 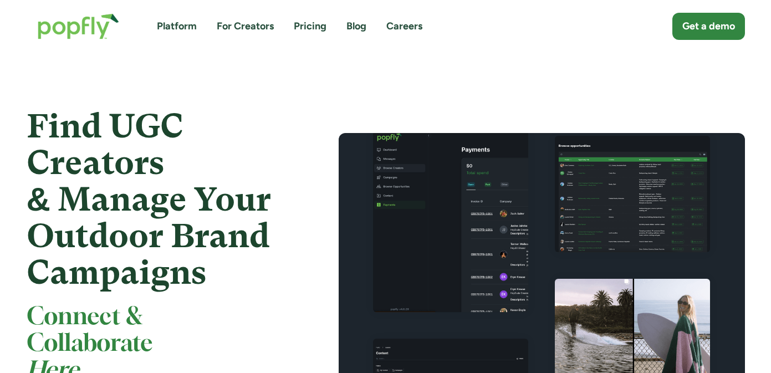 What do you see at coordinates (357, 26) in the screenshot?
I see `a: Blog` at bounding box center [357, 26].